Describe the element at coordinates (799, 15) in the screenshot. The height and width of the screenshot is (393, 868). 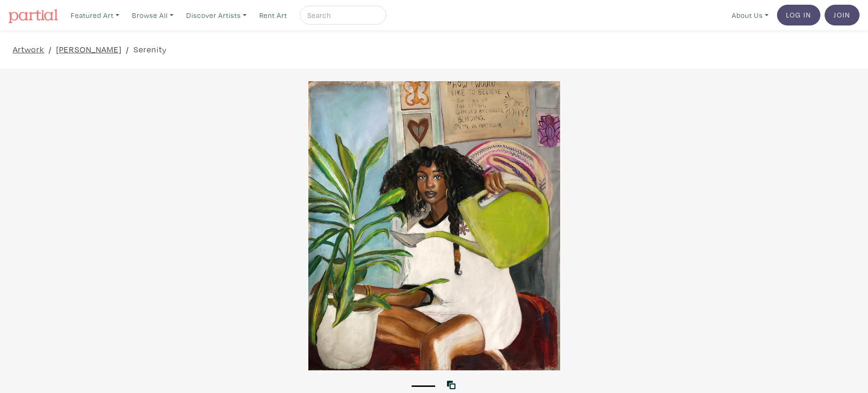
I see `a: Log In` at that location.